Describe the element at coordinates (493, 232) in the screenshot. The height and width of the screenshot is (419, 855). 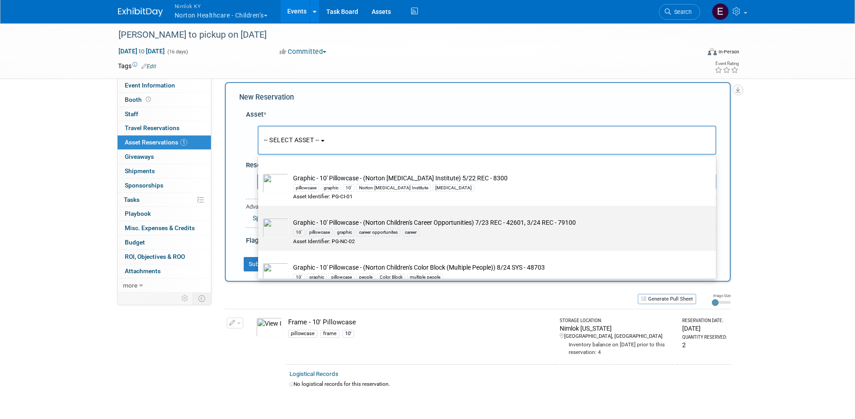
I see `td: Graphic - 10' Pillowcase - (Norton Children's Career Opportunities) 7/23 REC - 42601, 3/24 REC - ...` at that location.